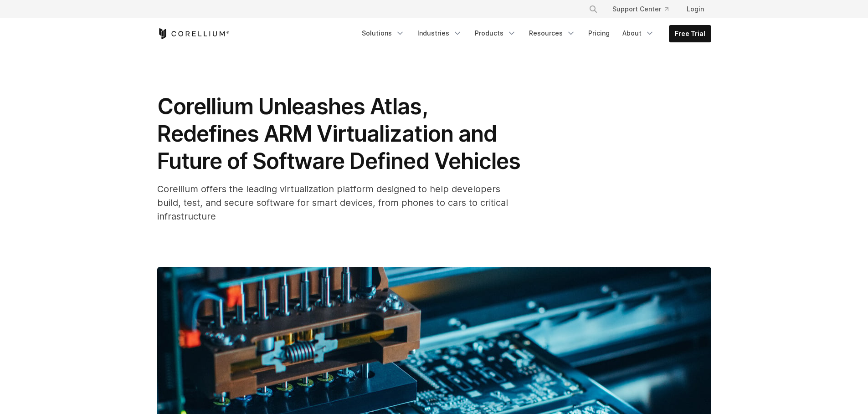 The image size is (868, 414). What do you see at coordinates (638, 33) in the screenshot?
I see `a: About` at bounding box center [638, 33].